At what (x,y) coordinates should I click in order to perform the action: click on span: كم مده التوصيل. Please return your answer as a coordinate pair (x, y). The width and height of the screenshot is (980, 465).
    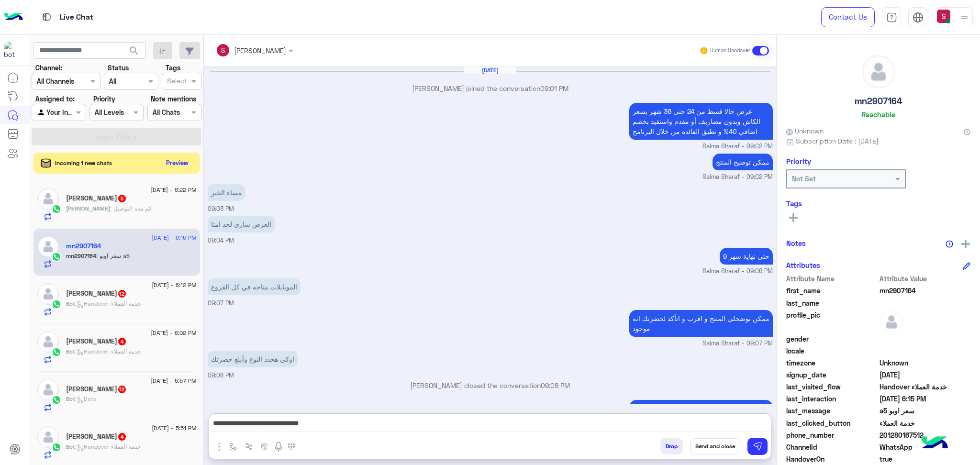
    Looking at the image, I should click on (131, 208).